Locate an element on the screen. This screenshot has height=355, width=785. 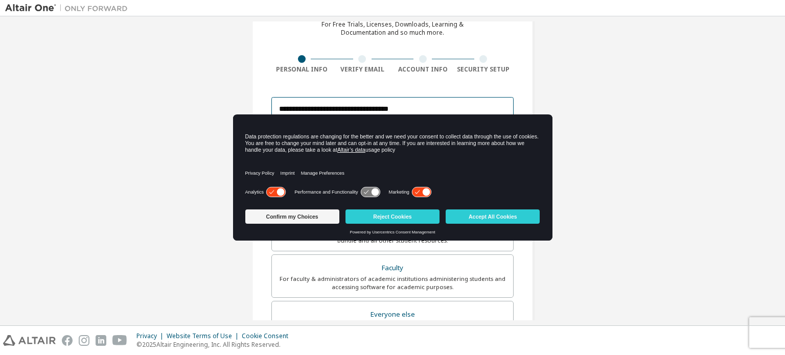
img: Altair One is located at coordinates (69, 8).